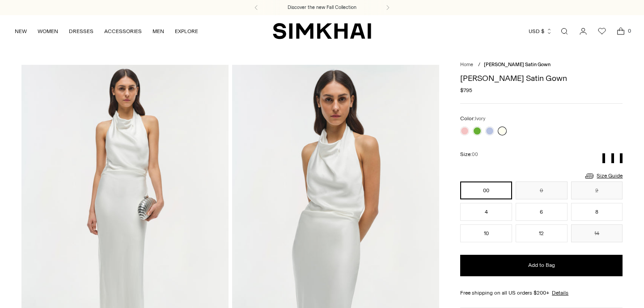  Describe the element at coordinates (541, 264) in the screenshot. I see `span: Add to Bag` at that location.